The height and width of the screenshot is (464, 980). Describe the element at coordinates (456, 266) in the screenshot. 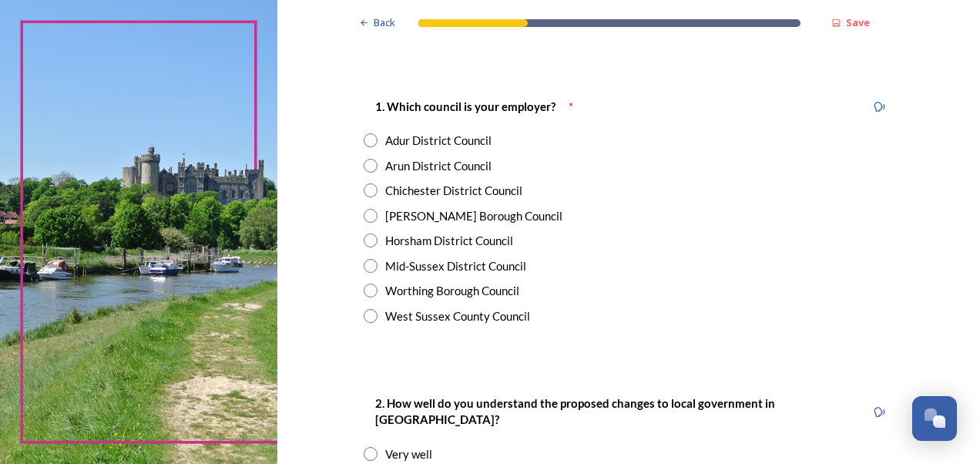

I see `div: Mid-Sussex District Council` at that location.